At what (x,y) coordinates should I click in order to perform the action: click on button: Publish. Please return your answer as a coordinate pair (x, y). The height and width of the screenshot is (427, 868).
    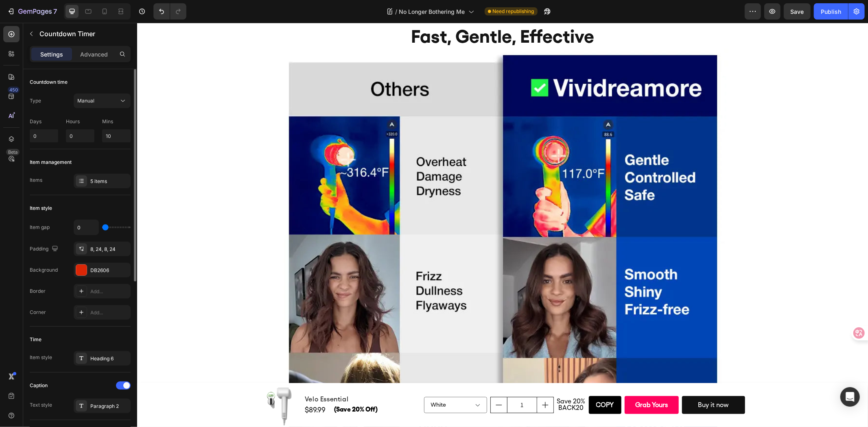
    Looking at the image, I should click on (831, 11).